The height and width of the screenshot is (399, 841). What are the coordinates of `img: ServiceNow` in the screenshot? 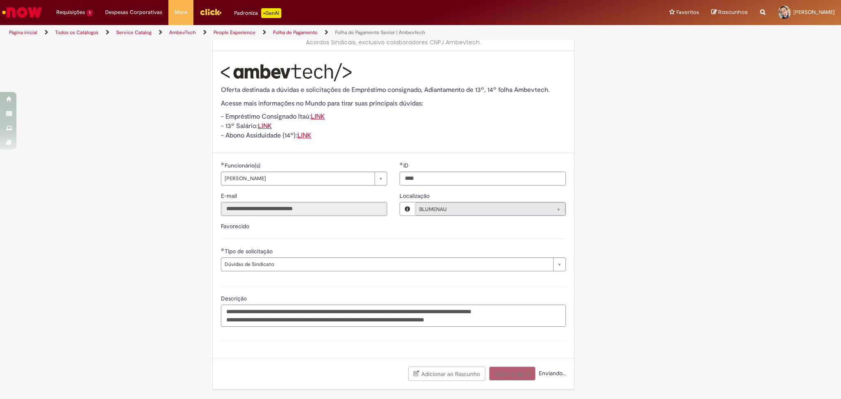 It's located at (22, 12).